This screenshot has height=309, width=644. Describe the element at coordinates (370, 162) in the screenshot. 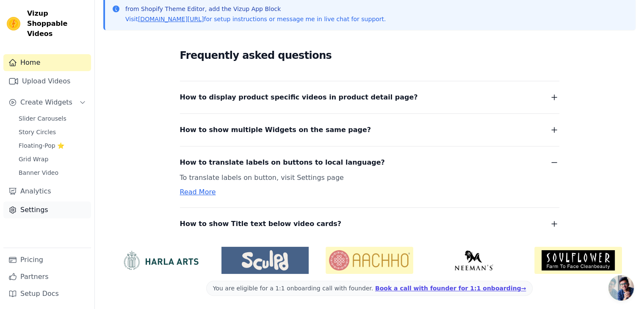

I see `button: How to translate labels on buttons to local language?` at that location.